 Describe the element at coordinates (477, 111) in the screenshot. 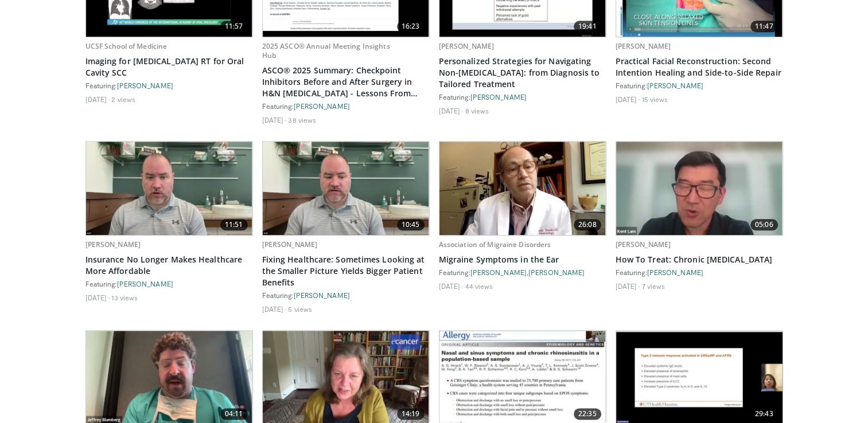

I see `li: 8 views` at that location.